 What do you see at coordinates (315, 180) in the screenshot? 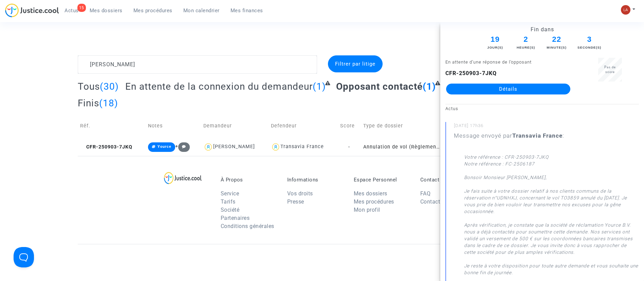
I see `p: Informations` at bounding box center [315, 180].